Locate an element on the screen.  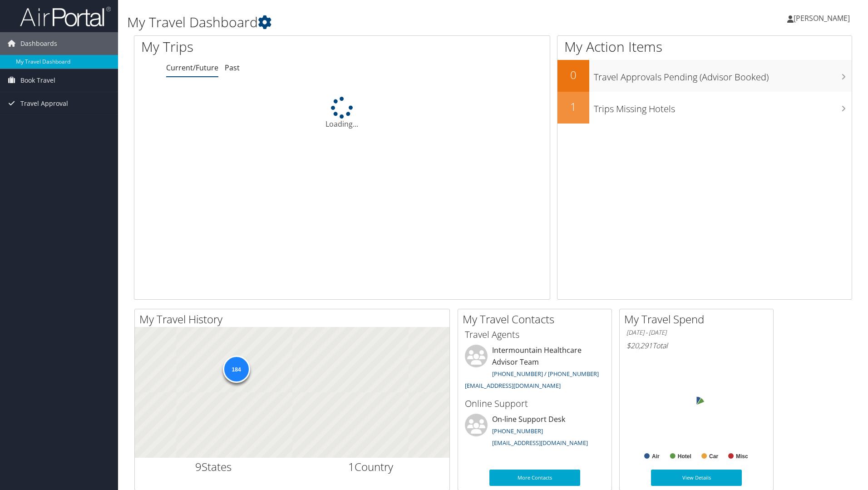
h1: My Action Items is located at coordinates (705, 47).